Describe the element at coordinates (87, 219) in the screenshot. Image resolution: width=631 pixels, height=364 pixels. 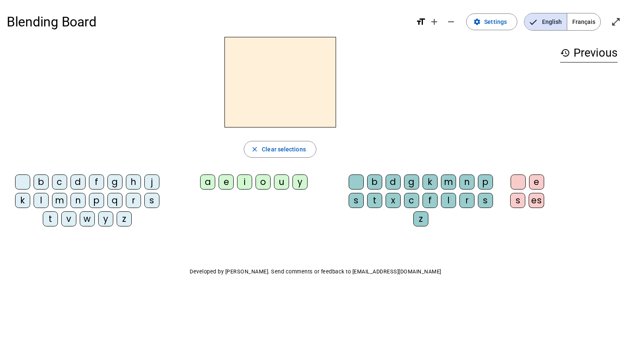
I see `div: w` at that location.